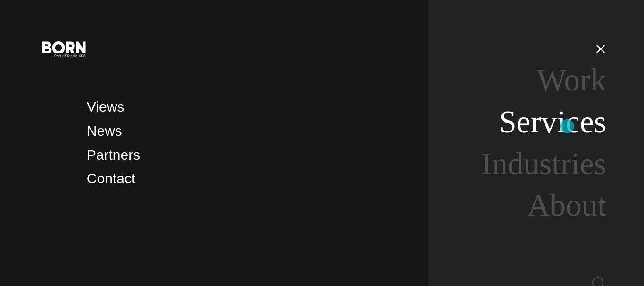 The height and width of the screenshot is (286, 644). What do you see at coordinates (111, 178) in the screenshot?
I see `a: Contact` at bounding box center [111, 178].